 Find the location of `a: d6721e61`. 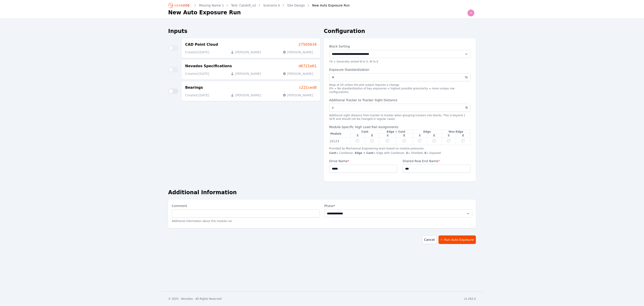

a: d6721e61 is located at coordinates (308, 66).